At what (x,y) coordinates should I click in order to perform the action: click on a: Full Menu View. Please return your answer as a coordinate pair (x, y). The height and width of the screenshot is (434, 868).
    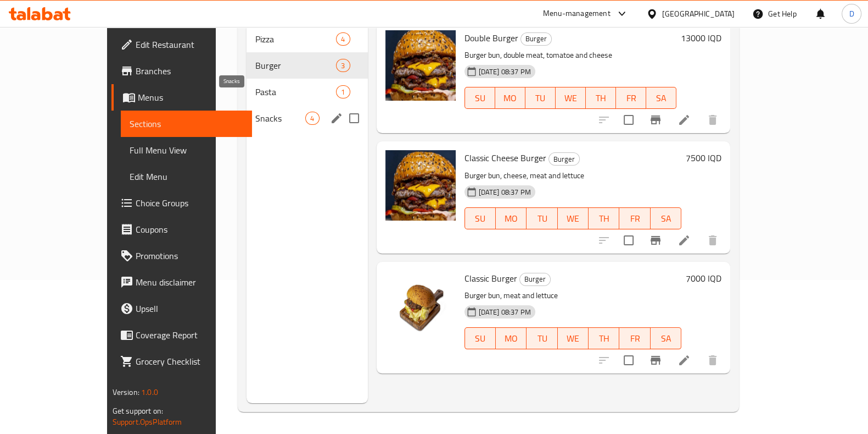
    Looking at the image, I should click on (186, 150).